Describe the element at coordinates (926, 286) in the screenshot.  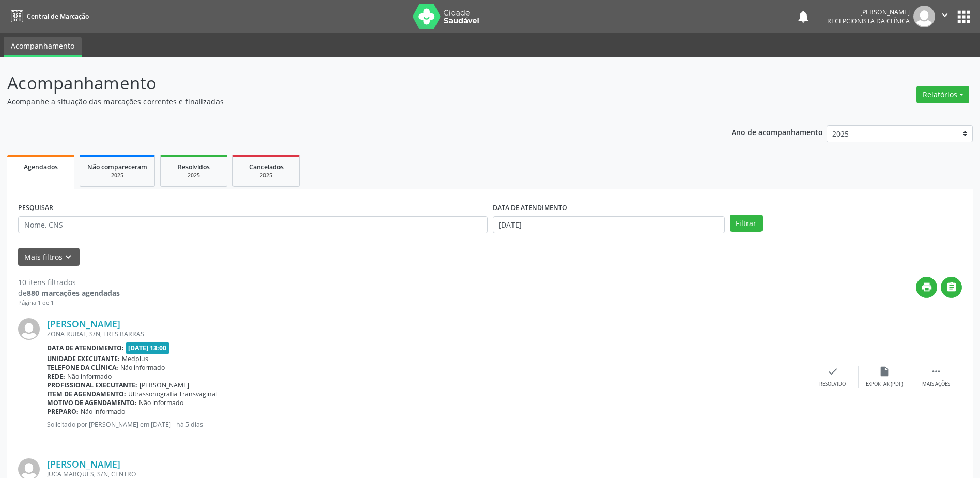
I see `button: print` at that location.